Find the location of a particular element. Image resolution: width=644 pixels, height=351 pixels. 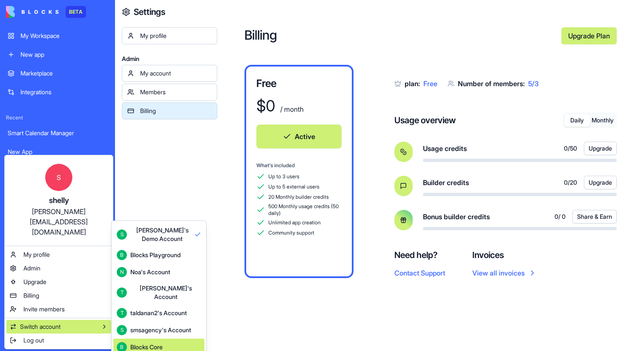

a: Admin is located at coordinates (59, 268).